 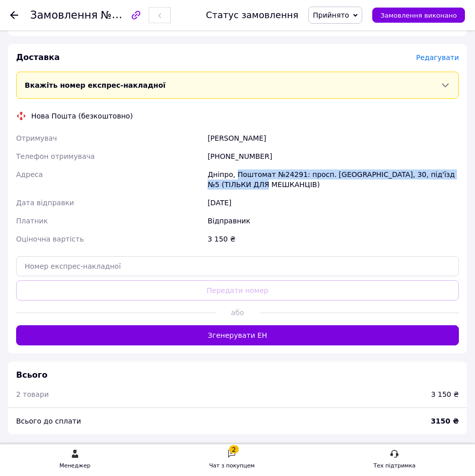 I want to click on div: Тех підтримка, so click(x=394, y=466).